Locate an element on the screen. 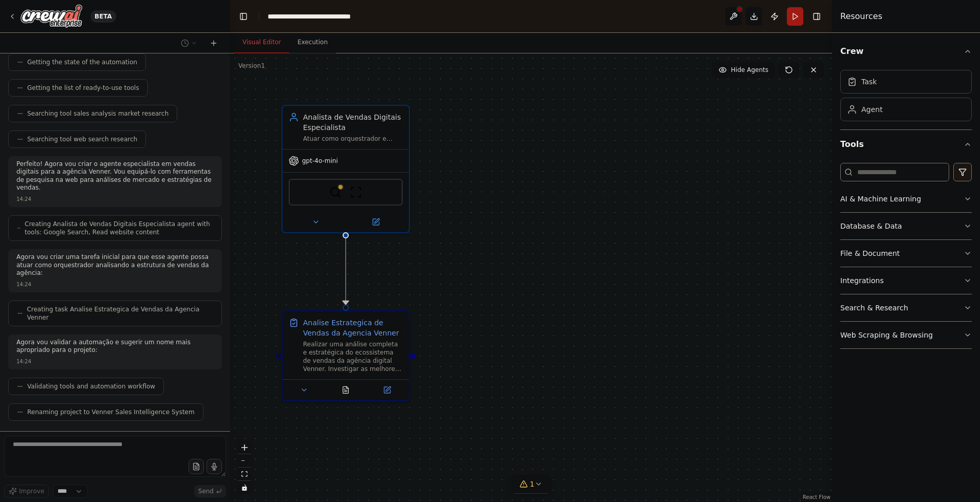 The height and width of the screenshot is (502, 980). img: ScrapeWebsiteTool is located at coordinates (356, 192).